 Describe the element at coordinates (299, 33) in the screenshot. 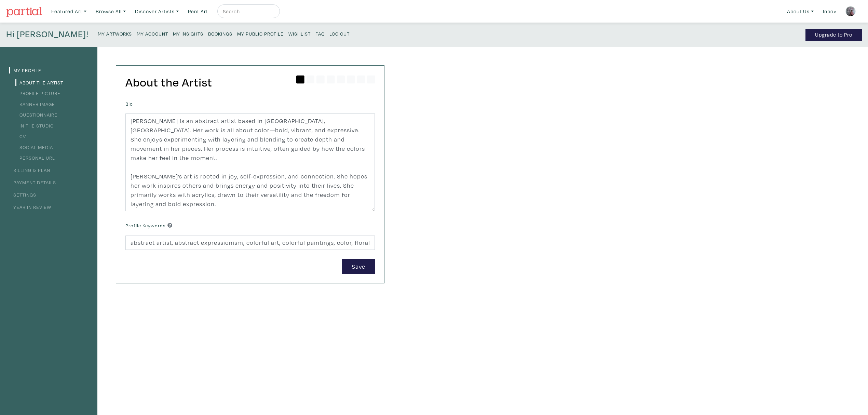

I see `a: Wishlist` at that location.